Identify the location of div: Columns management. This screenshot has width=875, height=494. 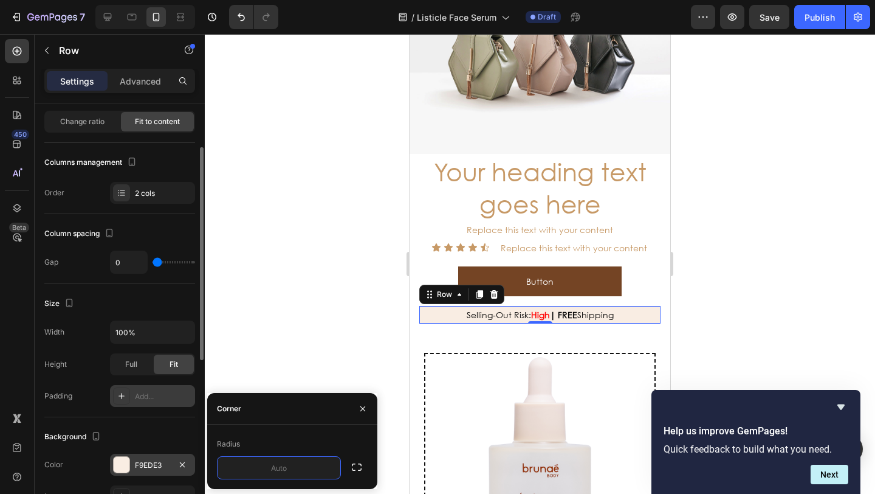
(92, 162).